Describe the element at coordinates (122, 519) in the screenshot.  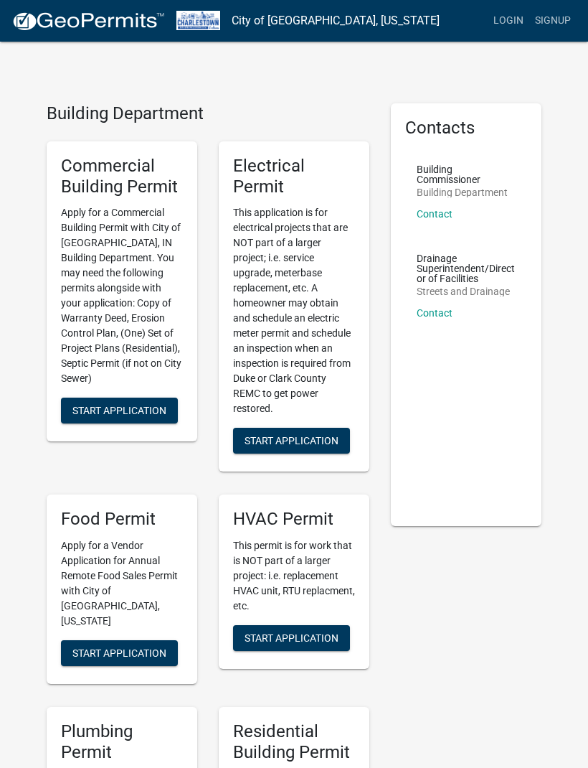
I see `h5: Food Permit` at that location.